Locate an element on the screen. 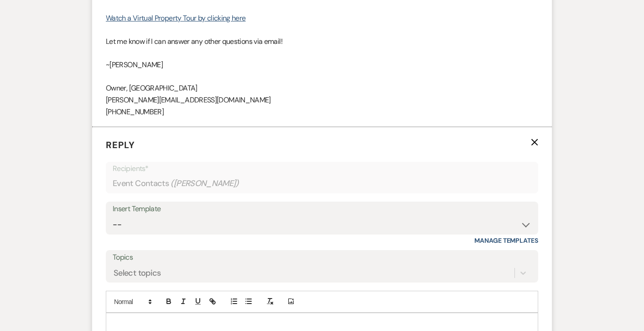  div: Insert Template is located at coordinates (322, 209).